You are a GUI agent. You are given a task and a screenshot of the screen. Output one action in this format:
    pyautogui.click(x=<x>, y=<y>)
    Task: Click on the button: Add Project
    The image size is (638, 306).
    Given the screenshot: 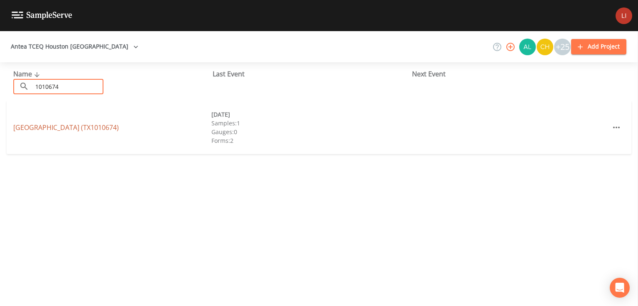 What is the action you would take?
    pyautogui.click(x=599, y=47)
    